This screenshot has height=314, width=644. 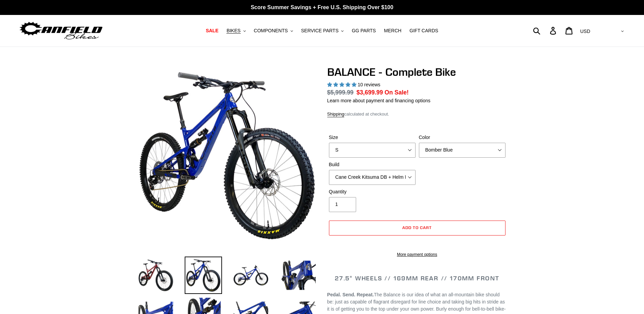 I want to click on span: SERVICE PARTS, so click(x=320, y=31).